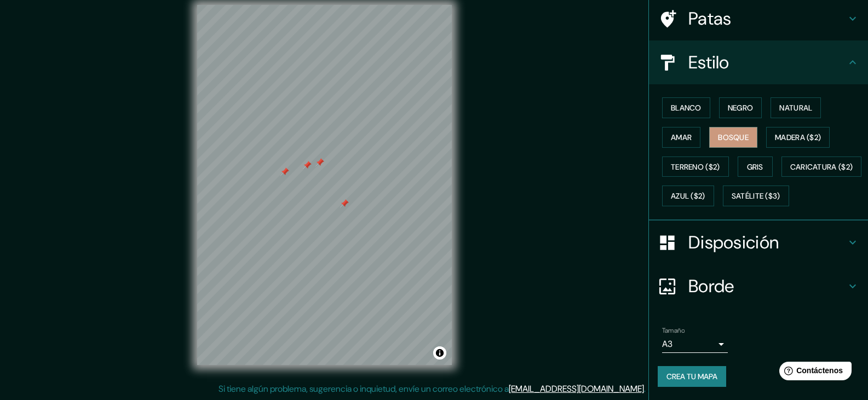 Image resolution: width=868 pixels, height=400 pixels. What do you see at coordinates (681, 137) in the screenshot?
I see `font: Amar` at bounding box center [681, 137].